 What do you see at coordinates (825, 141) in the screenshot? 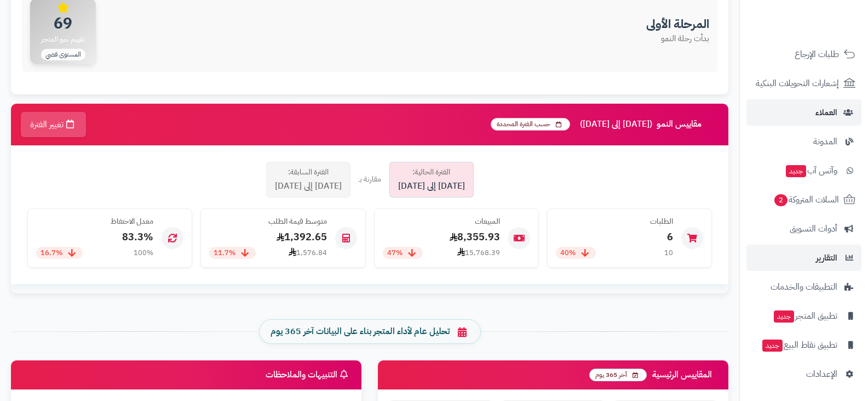
I see `span: المدونة` at bounding box center [825, 141].